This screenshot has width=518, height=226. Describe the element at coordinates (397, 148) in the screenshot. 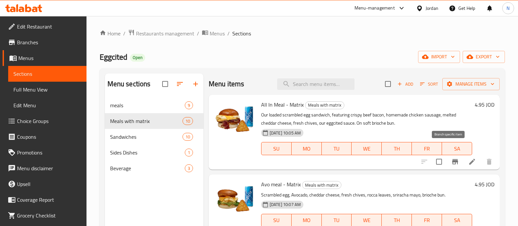

I see `button: TH` at that location.